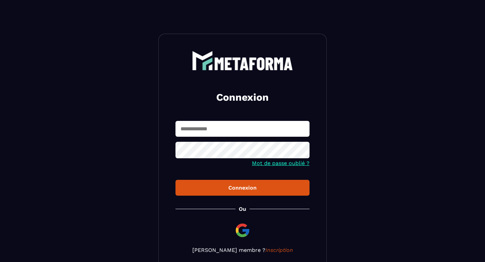  I want to click on a: Mot de passe oublié ?, so click(280, 163).